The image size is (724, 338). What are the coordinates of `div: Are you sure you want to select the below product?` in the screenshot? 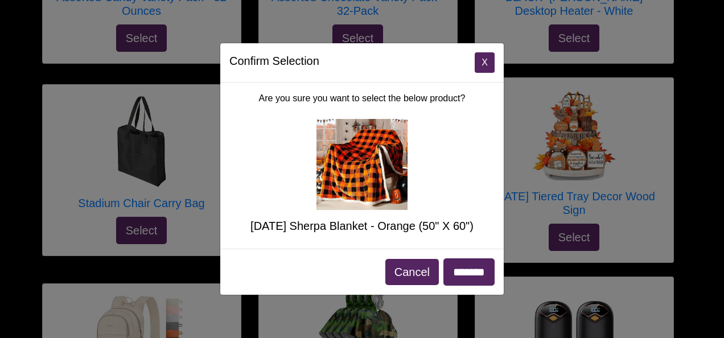 It's located at (362, 166).